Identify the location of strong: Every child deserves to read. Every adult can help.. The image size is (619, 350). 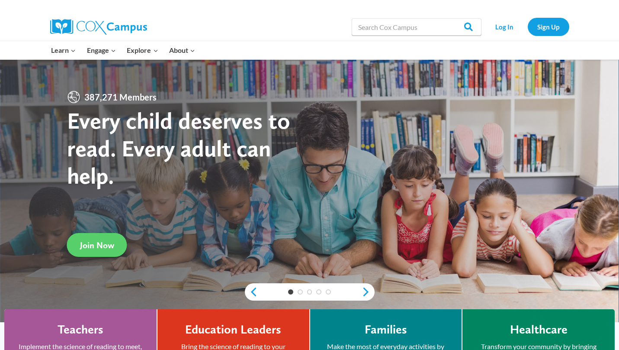
(179, 148).